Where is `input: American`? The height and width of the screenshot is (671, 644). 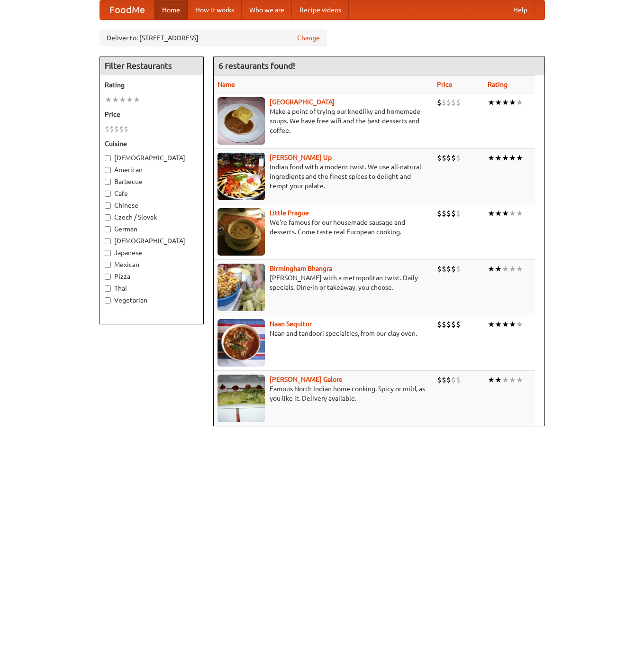 input: American is located at coordinates (108, 170).